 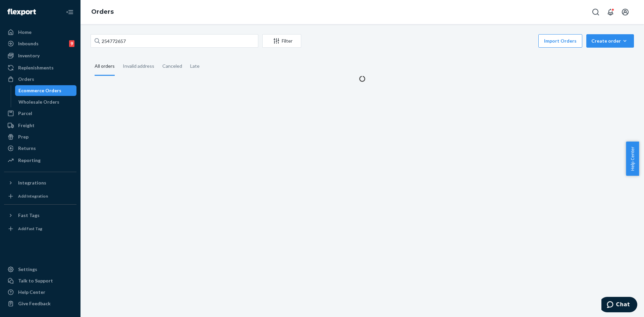 I want to click on button: Give Feedback, so click(x=40, y=304).